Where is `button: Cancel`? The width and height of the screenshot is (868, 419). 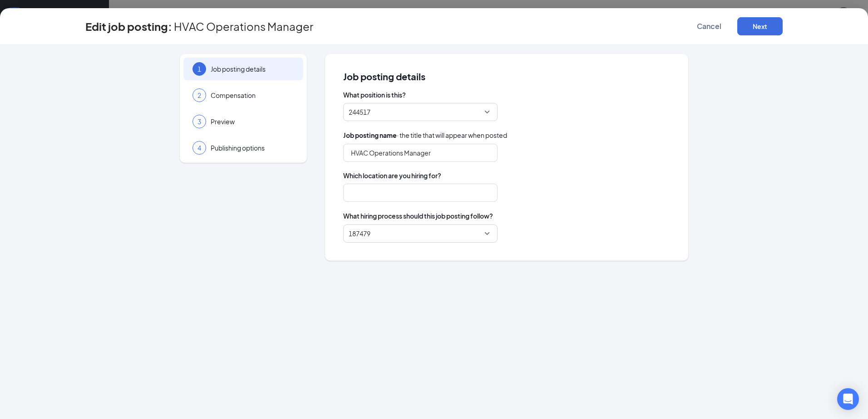
button: Cancel is located at coordinates (709, 26).